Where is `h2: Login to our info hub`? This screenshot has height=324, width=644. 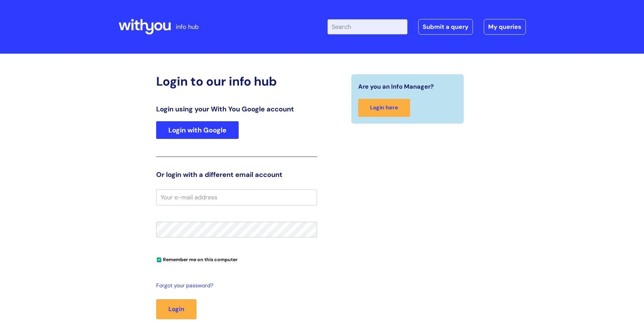
h2: Login to our info hub is located at coordinates (236, 81).